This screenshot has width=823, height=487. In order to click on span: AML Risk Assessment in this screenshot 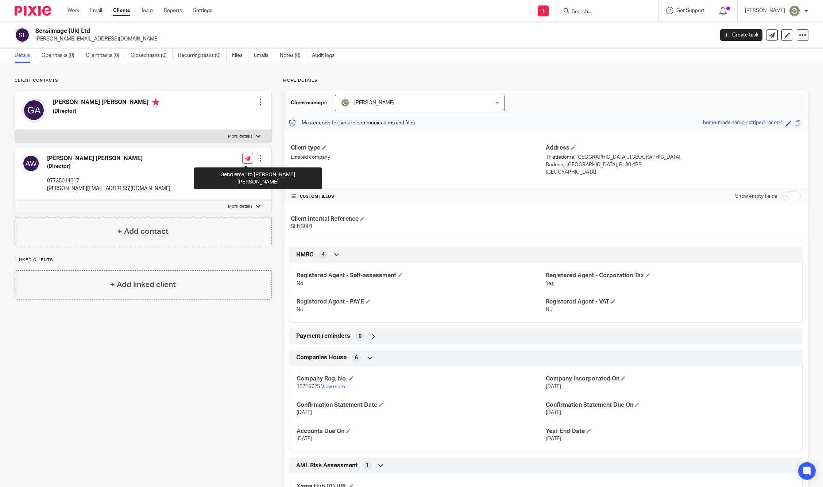, I will do `click(327, 465)`.